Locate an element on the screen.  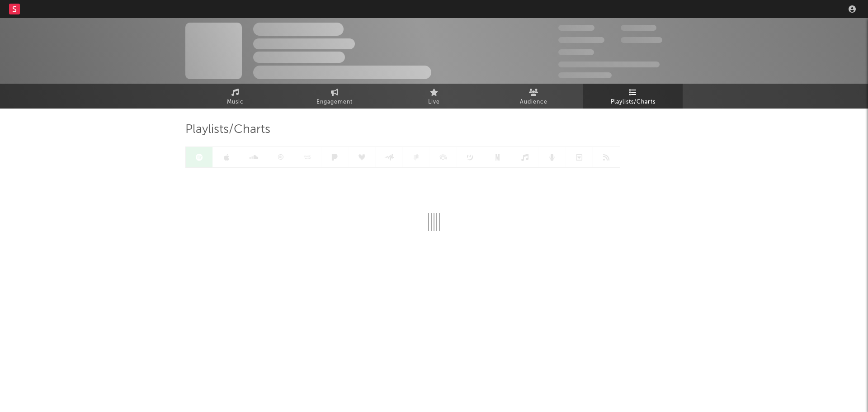
span: 50.000.000 Monthly Listeners is located at coordinates (609, 64).